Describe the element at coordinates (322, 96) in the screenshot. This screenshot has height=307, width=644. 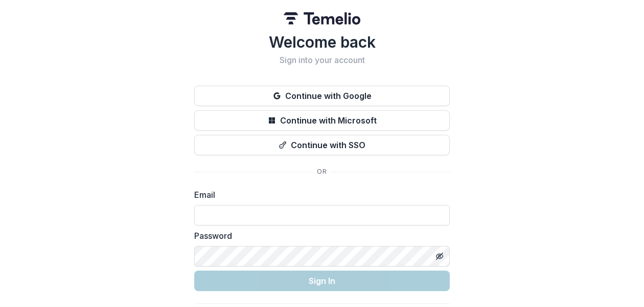
I see `button: Continue with Google` at that location.